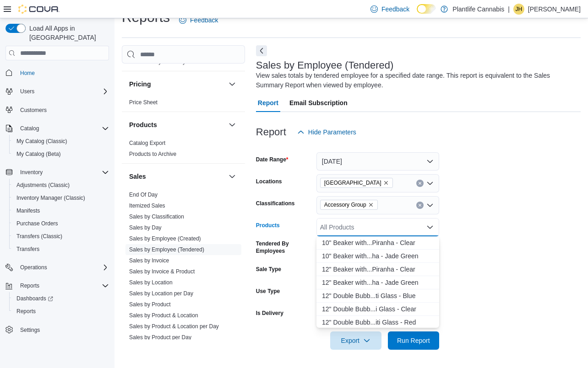  I want to click on button: Open list of options, so click(430, 184).